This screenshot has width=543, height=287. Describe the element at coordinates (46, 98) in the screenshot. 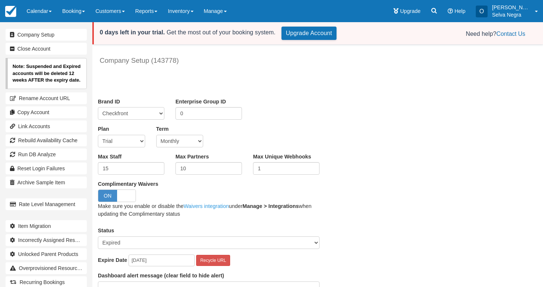

I see `a: Rename Account URL` at that location.